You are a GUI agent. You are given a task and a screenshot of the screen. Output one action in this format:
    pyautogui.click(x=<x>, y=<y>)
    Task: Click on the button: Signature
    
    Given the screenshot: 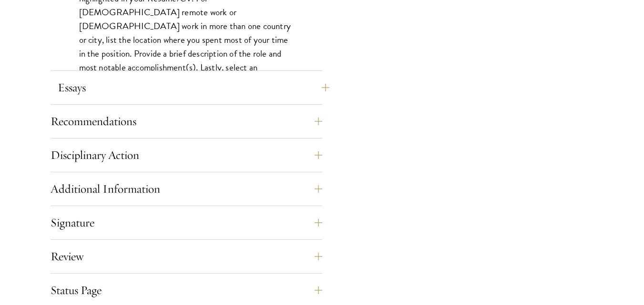 What is the action you would take?
    pyautogui.click(x=186, y=223)
    